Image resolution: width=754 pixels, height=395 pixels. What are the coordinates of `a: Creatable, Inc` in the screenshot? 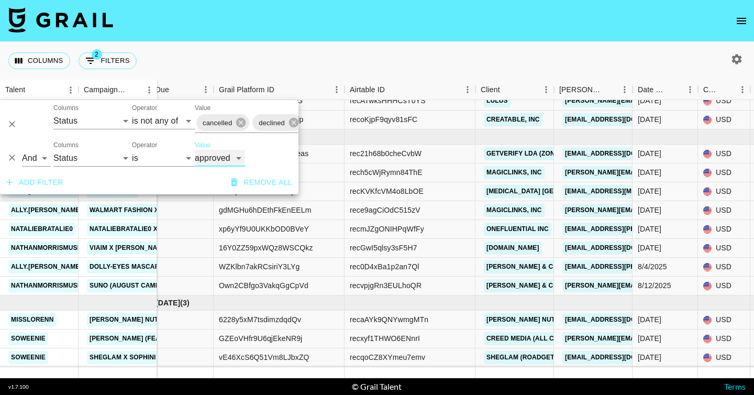 It's located at (513, 119).